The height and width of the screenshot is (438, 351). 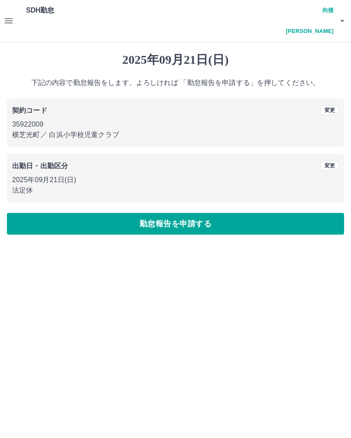 I want to click on b: 出勤日・出勤区分, so click(x=40, y=166).